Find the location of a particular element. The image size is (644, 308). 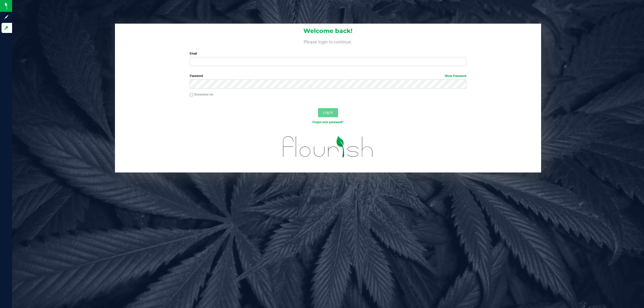

input: Remember me is located at coordinates (191, 95).